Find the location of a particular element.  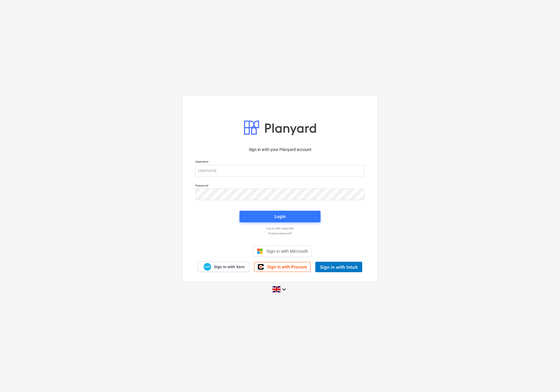

p: Username is located at coordinates (280, 162).